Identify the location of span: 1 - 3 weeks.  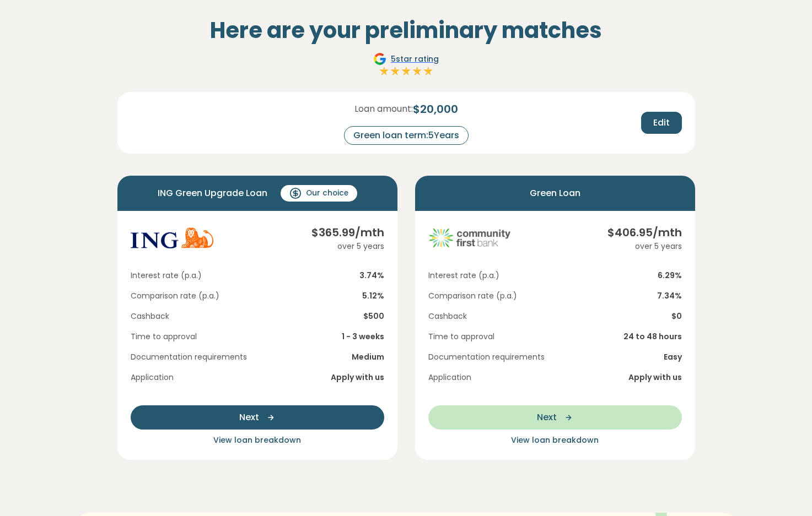
(362, 336).